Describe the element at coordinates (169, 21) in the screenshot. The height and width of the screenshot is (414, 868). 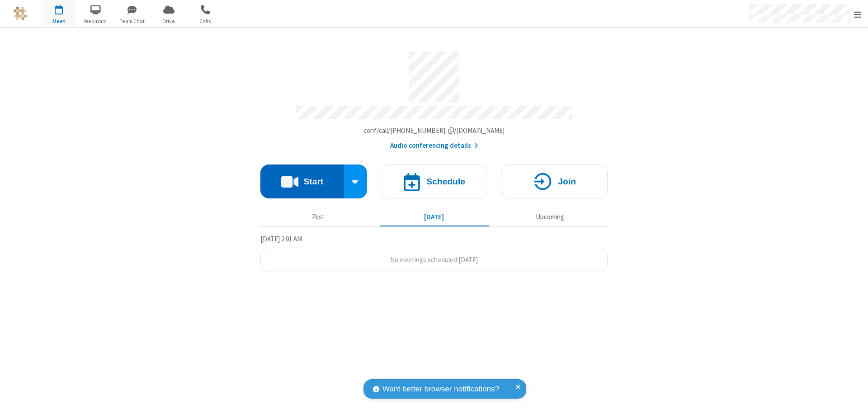
I see `span: Drive` at that location.